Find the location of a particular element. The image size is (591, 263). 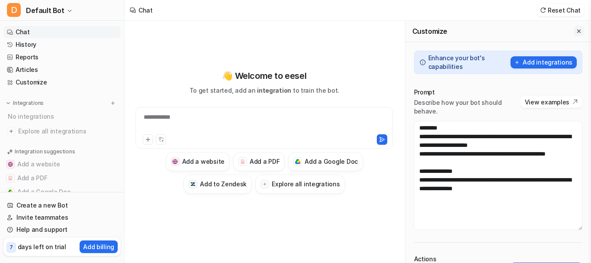

button: Add to ZendeskAdd to Zendesk is located at coordinates (218, 184).